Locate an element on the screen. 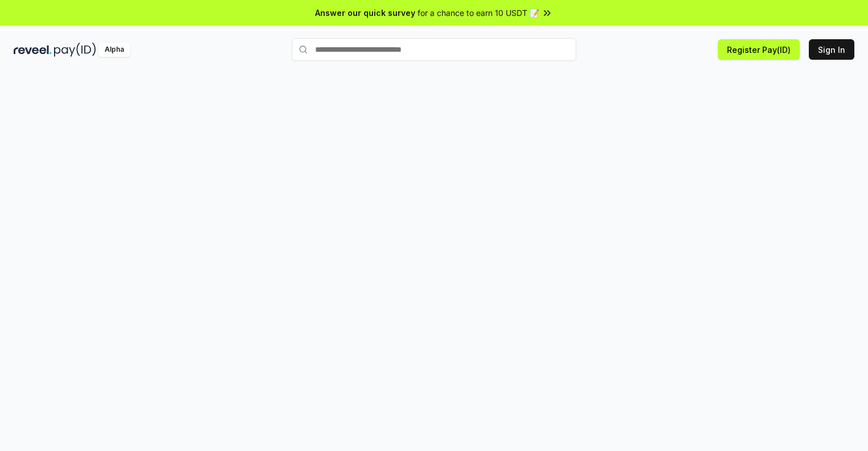 Image resolution: width=868 pixels, height=451 pixels. div: Alpha is located at coordinates (115, 49).